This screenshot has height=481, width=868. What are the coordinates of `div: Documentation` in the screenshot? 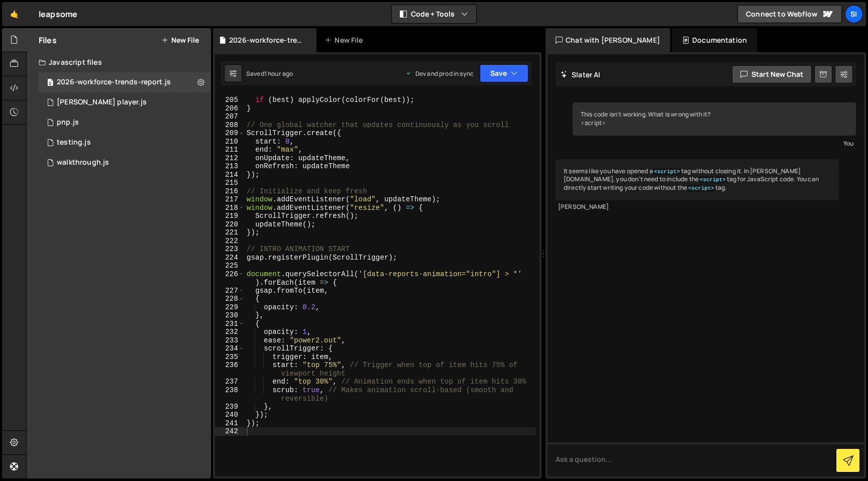 It's located at (714, 40).